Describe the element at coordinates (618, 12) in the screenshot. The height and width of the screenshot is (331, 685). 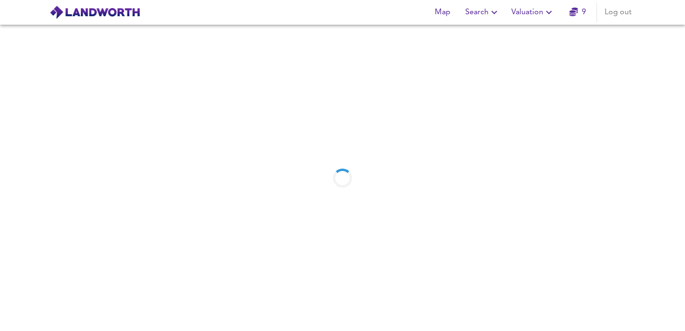
I see `span: Log out` at that location.